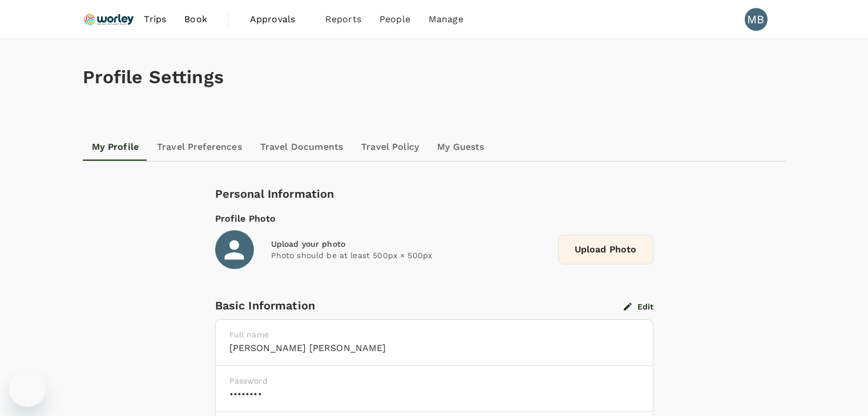 This screenshot has height=416, width=868. Describe the element at coordinates (343, 20) in the screenshot. I see `span: Reports` at that location.